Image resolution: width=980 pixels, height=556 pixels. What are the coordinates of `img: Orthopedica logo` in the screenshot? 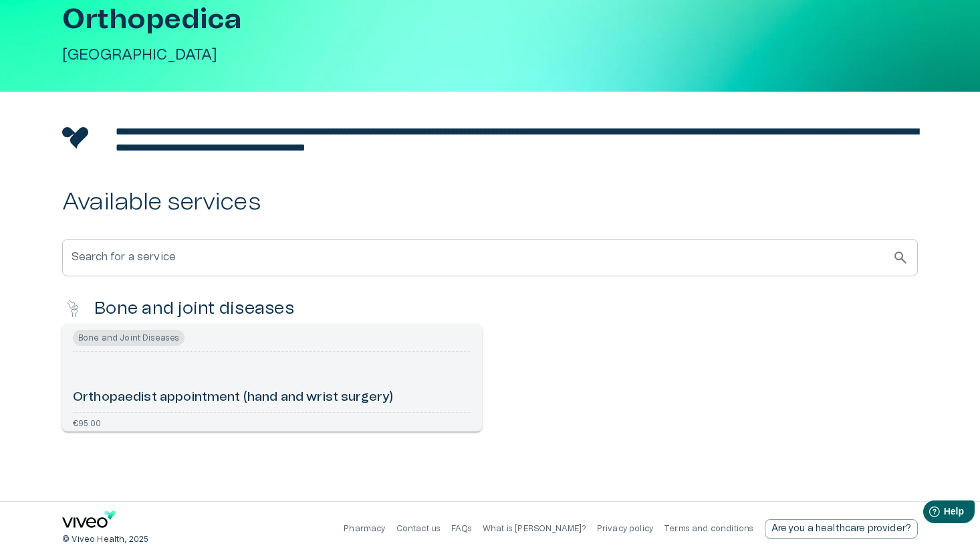 It's located at (75, 138).